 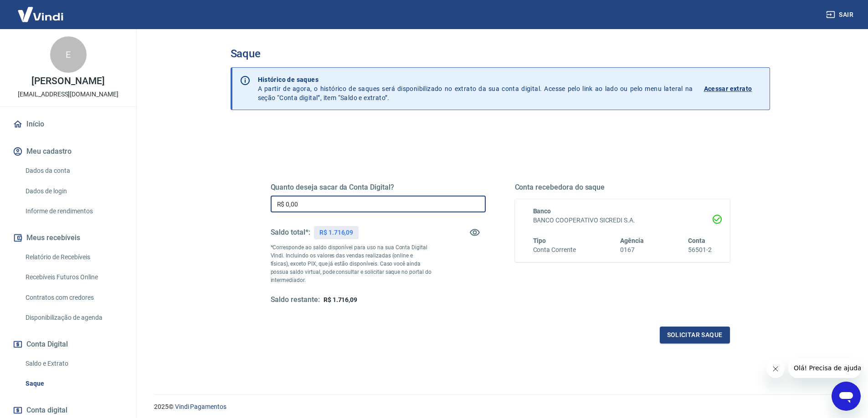 I want to click on p: Acessar extrato, so click(x=728, y=89).